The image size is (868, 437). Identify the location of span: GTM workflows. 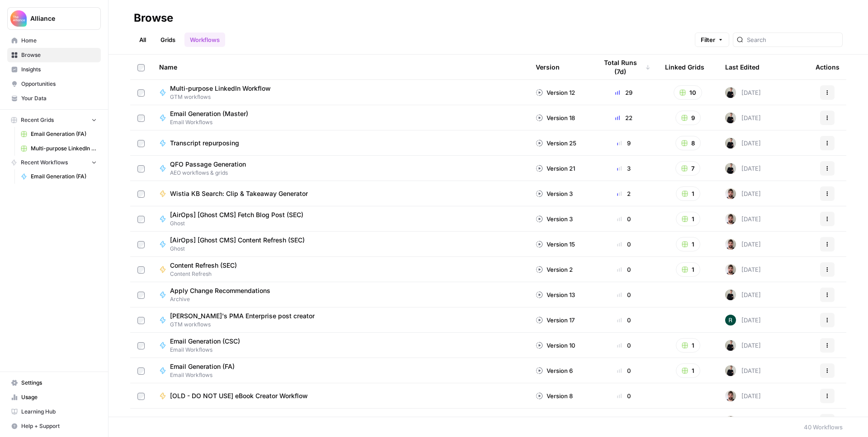
(224, 97).